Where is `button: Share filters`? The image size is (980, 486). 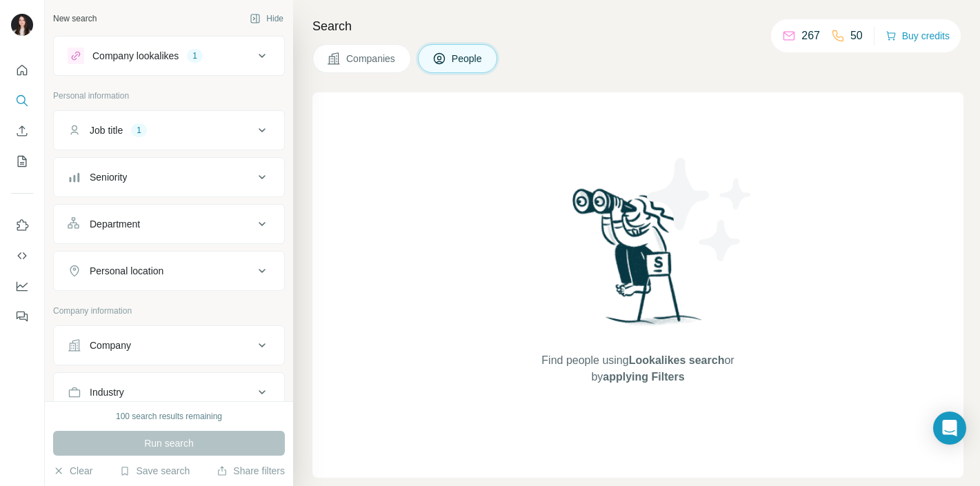
button: Share filters is located at coordinates (250, 471).